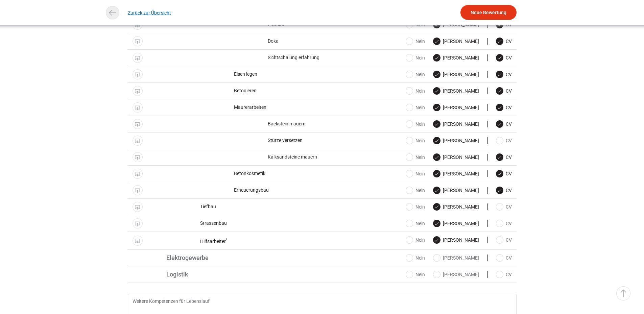 The width and height of the screenshot is (644, 314). I want to click on span: Sichtschalung erfahrung, so click(265, 57).